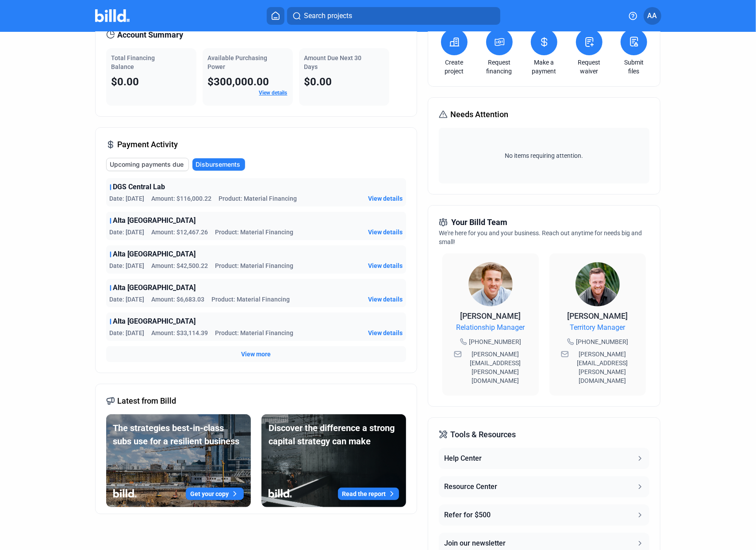 Image resolution: width=756 pixels, height=550 pixels. Describe the element at coordinates (653, 16) in the screenshot. I see `button: AA` at that location.